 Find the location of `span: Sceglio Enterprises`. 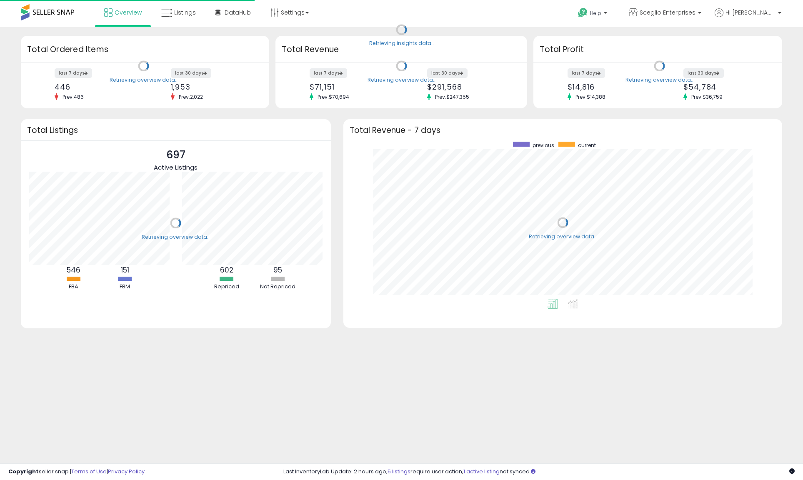

span: Sceglio Enterprises is located at coordinates (668, 13).